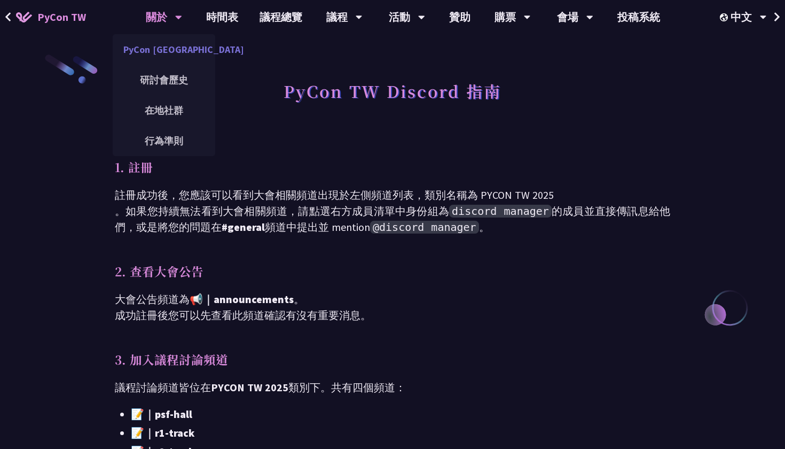 The image size is (785, 449). What do you see at coordinates (161, 413) in the screenshot?
I see `span: 📝｜psf-hall` at bounding box center [161, 413].